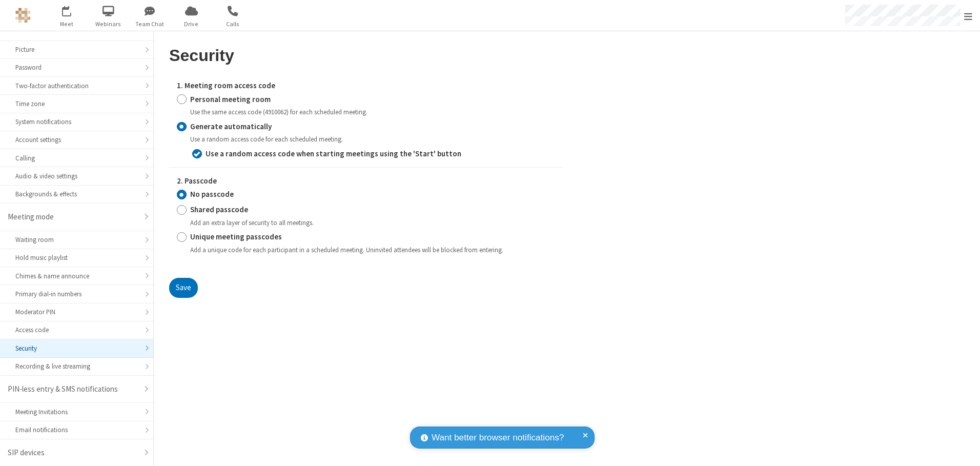 This screenshot has height=466, width=980. I want to click on div: Use a random access code for each scheduled meeting., so click(372, 139).